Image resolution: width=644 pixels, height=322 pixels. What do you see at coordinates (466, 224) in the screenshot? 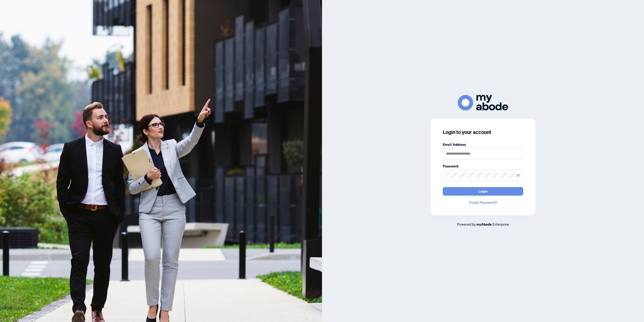
I see `span: Powered by` at bounding box center [466, 224].